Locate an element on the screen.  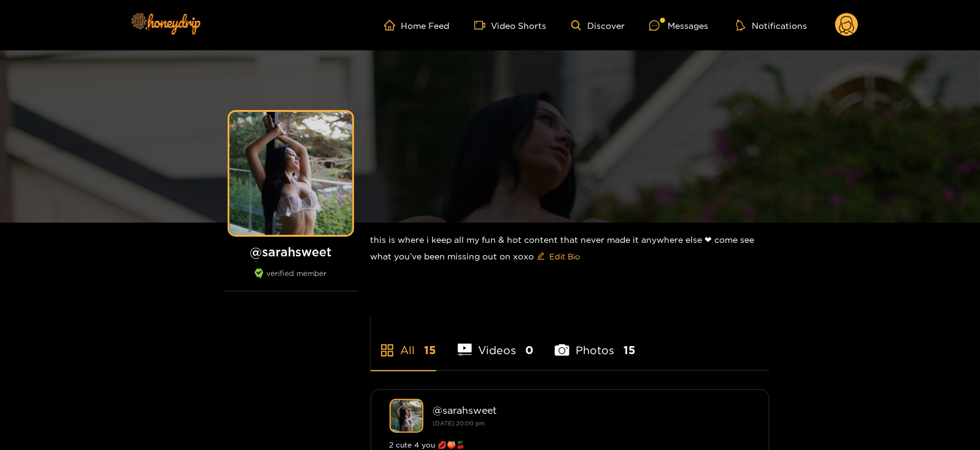
div: @ sarahsweet is located at coordinates (592, 410).